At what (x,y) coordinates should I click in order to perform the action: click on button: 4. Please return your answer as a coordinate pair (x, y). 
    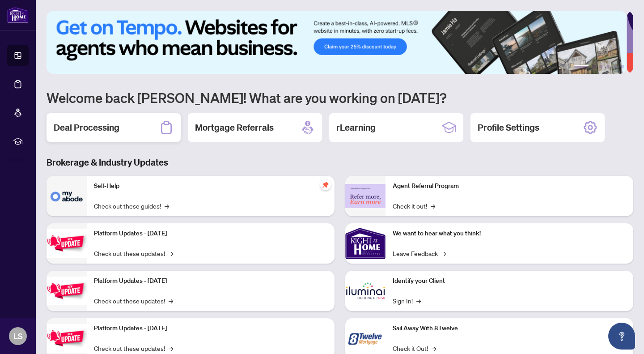
    Looking at the image, I should click on (608, 67).